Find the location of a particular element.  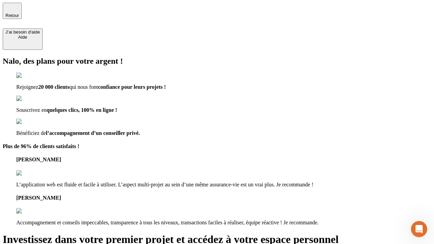

div: J’ai besoin d'aide is located at coordinates (23, 32).